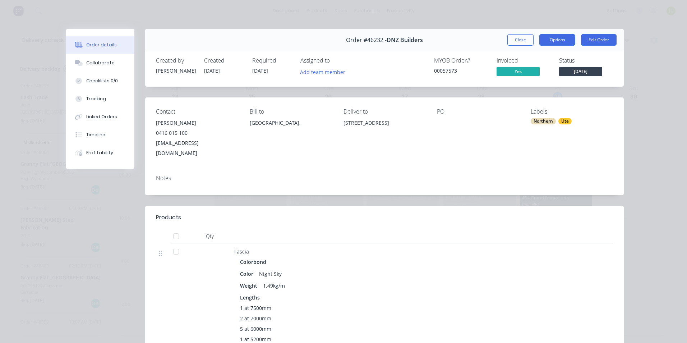 The height and width of the screenshot is (343, 687). Describe the element at coordinates (102, 117) in the screenshot. I see `div: Linked Orders` at that location.